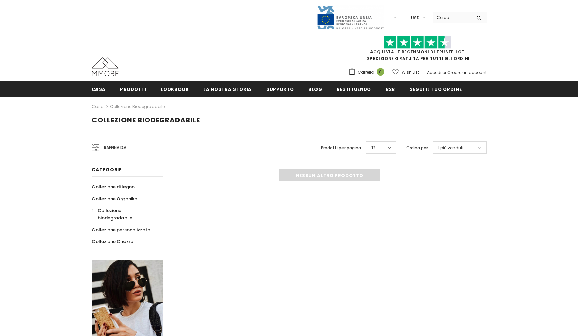 The height and width of the screenshot is (336, 578). Describe the element at coordinates (391, 89) in the screenshot. I see `a: B2B` at that location.